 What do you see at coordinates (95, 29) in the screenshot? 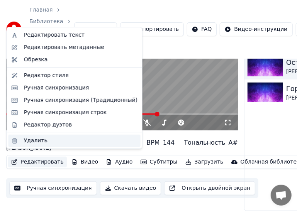
I see `button: Создать` at bounding box center [95, 29].